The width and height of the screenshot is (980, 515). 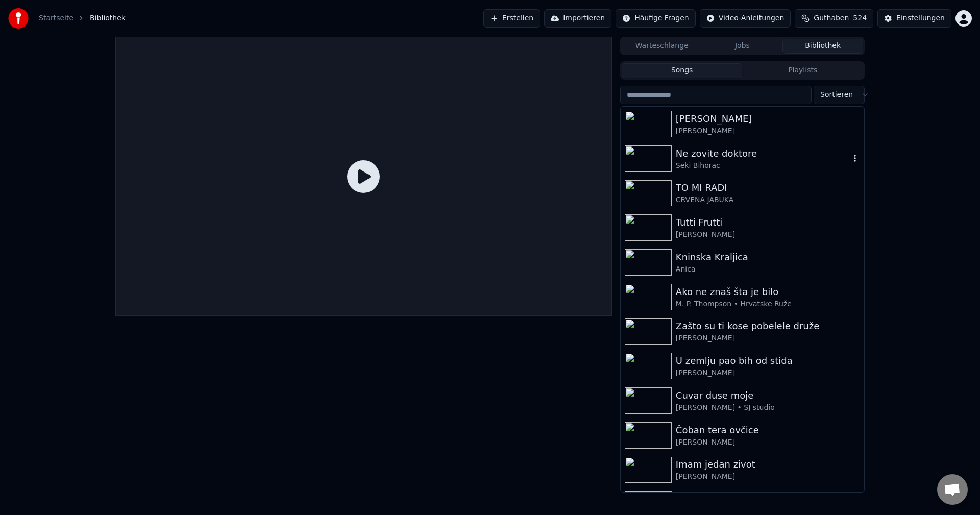 What do you see at coordinates (763, 154) in the screenshot?
I see `div: Ne zovite doktore` at bounding box center [763, 154].